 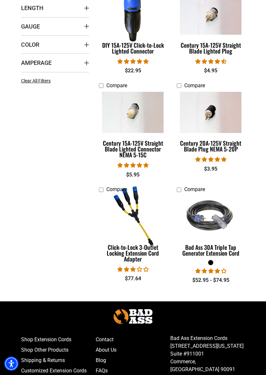 I want to click on div: $77.64, so click(x=133, y=279).